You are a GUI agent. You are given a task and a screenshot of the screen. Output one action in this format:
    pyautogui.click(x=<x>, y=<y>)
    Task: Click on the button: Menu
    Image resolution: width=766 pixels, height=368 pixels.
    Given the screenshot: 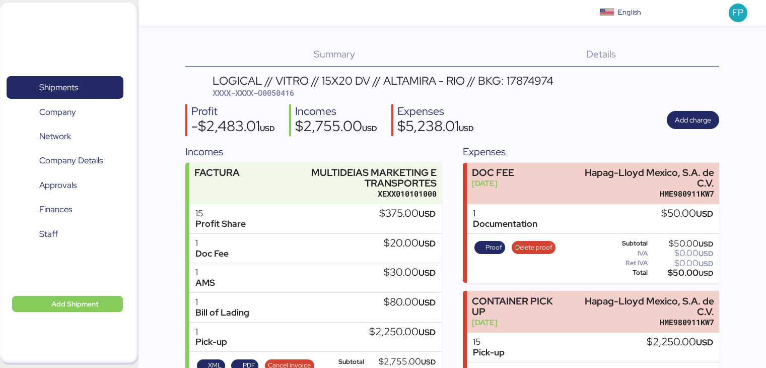 What is the action you would take?
    pyautogui.click(x=153, y=13)
    